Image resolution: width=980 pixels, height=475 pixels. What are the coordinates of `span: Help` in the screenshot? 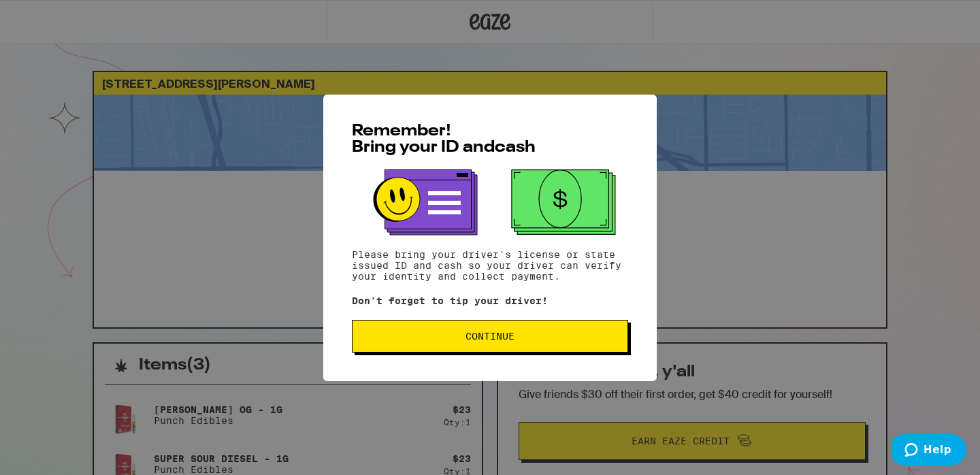 It's located at (45, 16).